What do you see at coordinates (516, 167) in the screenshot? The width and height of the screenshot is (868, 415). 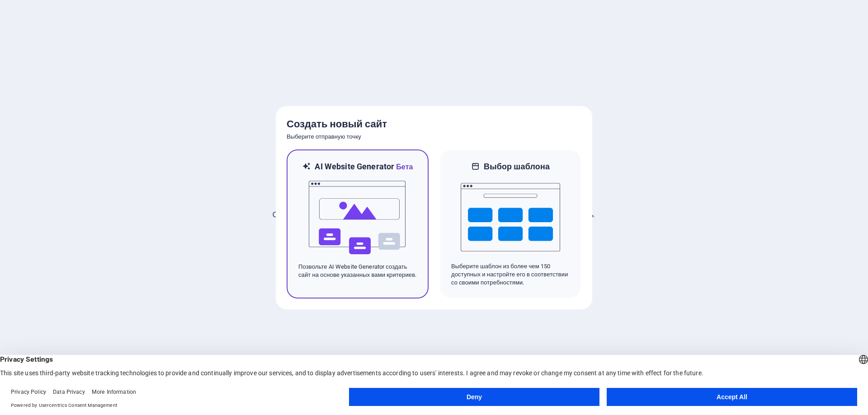 I see `h6: Выбор шаблона` at bounding box center [516, 167].